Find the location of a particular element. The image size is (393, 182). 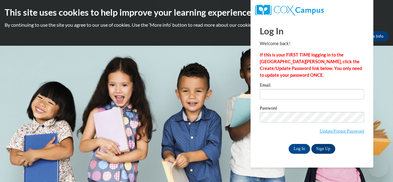

a: Sign Up is located at coordinates (323, 149).